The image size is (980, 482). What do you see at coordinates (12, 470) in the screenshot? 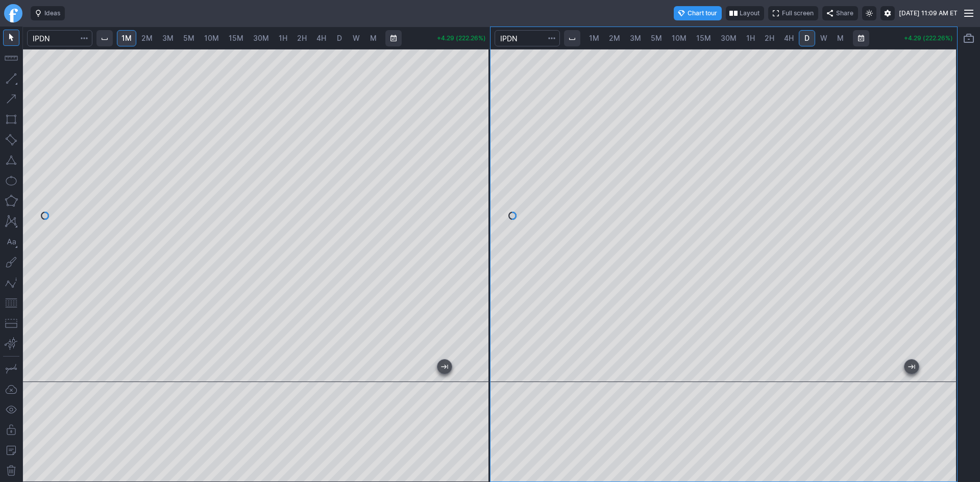
I see `button: Remove all drawings` at bounding box center [12, 470].